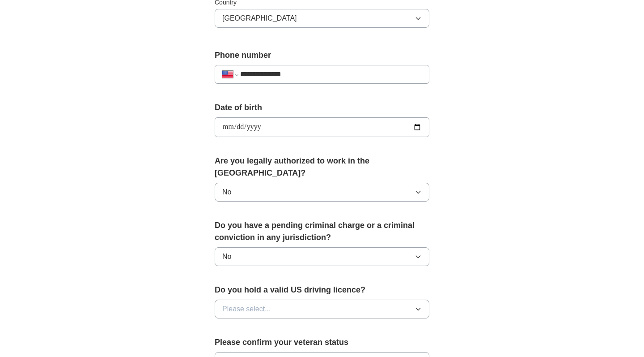  I want to click on button: Please select..., so click(322, 309).